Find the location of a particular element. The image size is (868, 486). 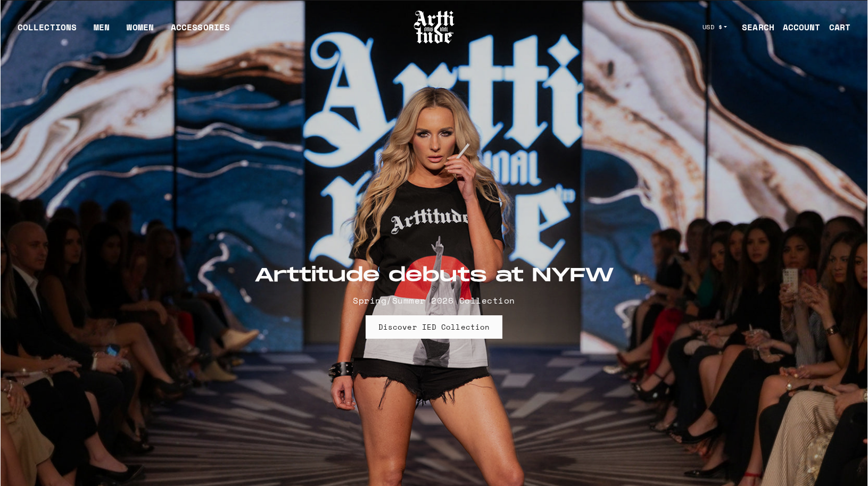

a: Open cart is located at coordinates (835, 27).